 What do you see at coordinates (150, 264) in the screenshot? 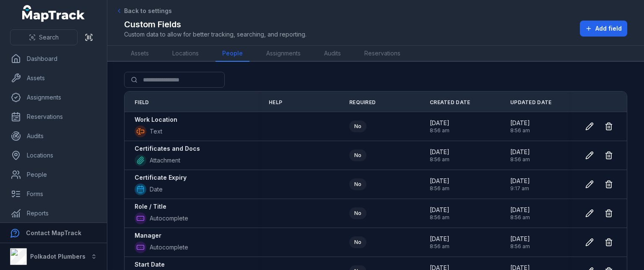
I see `strong: Start Date` at bounding box center [150, 264].